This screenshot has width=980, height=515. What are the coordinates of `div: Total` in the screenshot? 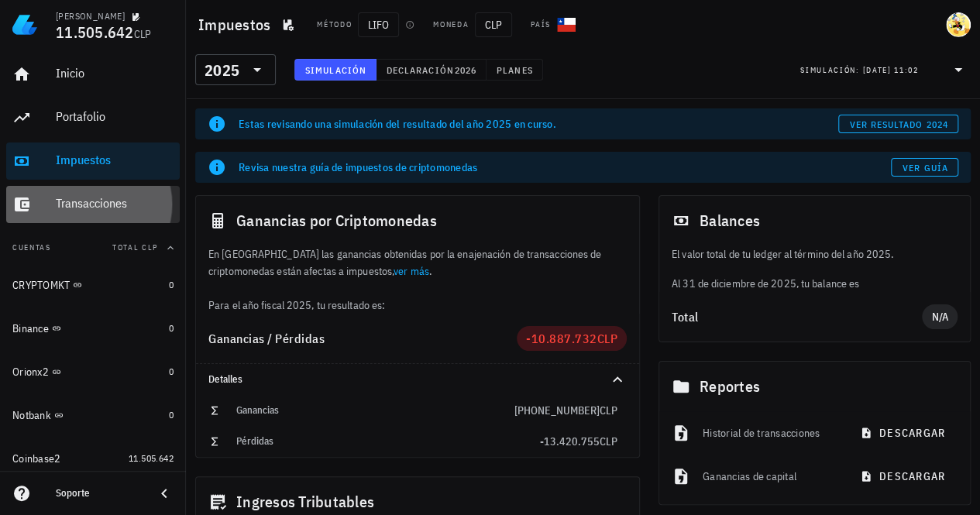 It's located at (796, 317).